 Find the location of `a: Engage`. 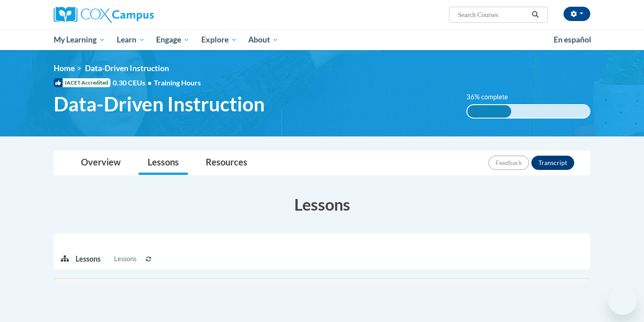

a: Engage is located at coordinates (172, 40).